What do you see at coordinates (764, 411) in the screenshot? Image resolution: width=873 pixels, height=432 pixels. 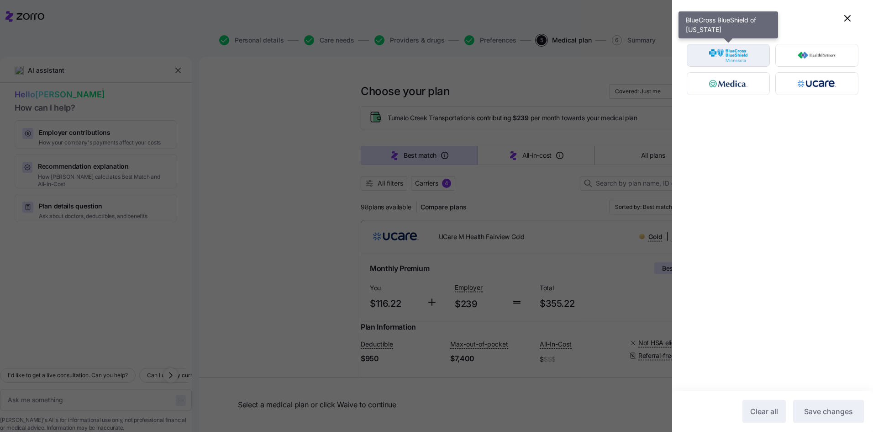 I see `button: Clear all` at bounding box center [764, 411].